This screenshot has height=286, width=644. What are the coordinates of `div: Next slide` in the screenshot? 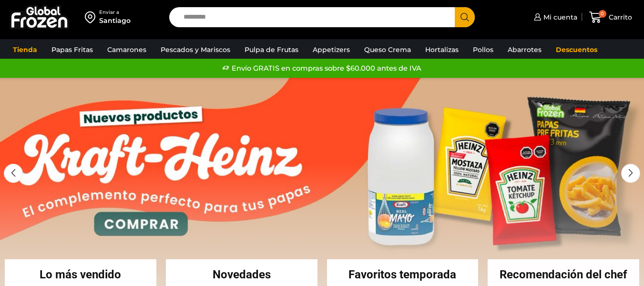 It's located at (631, 173).